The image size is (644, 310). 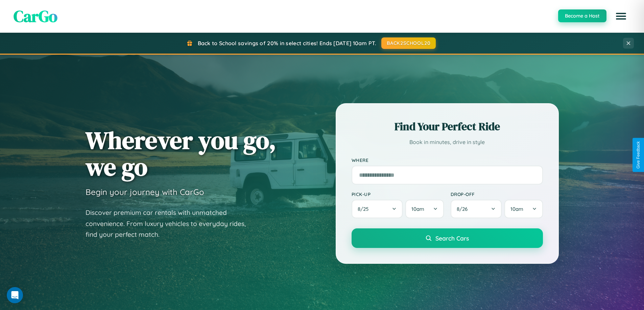 I want to click on button: 8/26, so click(x=476, y=209).